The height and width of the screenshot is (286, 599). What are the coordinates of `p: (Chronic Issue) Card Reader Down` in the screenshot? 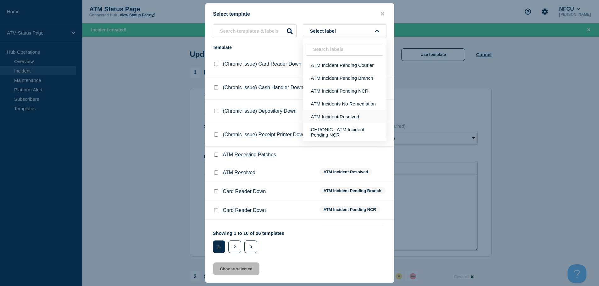 It's located at (262, 64).